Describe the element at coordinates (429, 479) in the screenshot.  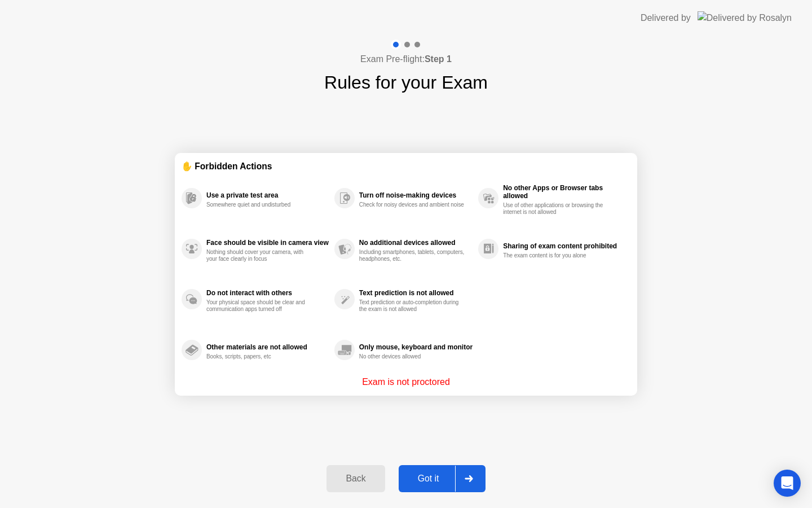
I see `div: Got it` at that location.